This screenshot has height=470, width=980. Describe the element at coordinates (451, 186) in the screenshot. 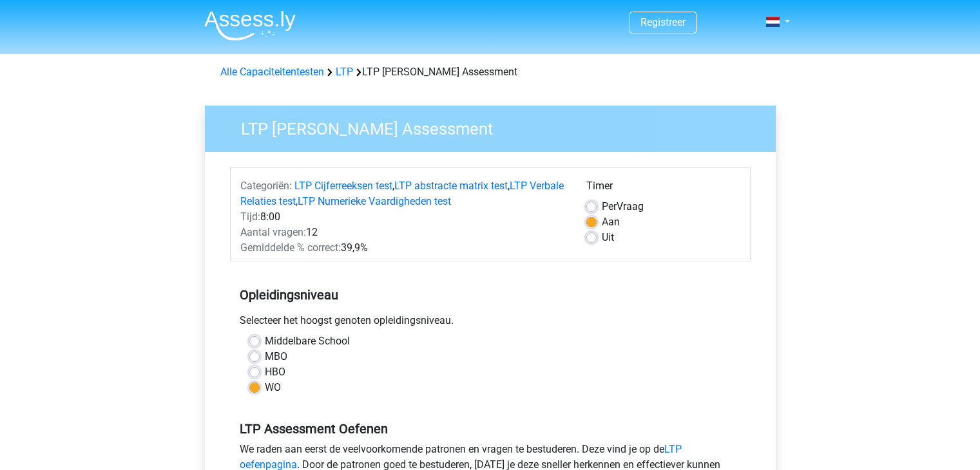

I see `a: LTP abstracte matrix test` at that location.